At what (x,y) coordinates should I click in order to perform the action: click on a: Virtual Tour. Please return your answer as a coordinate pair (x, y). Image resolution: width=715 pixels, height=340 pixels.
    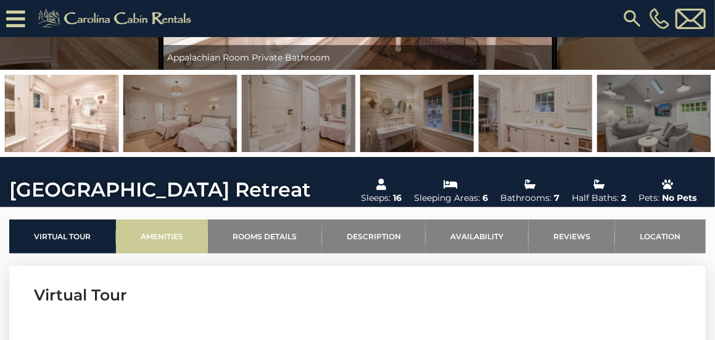
    Looking at the image, I should click on (62, 236).